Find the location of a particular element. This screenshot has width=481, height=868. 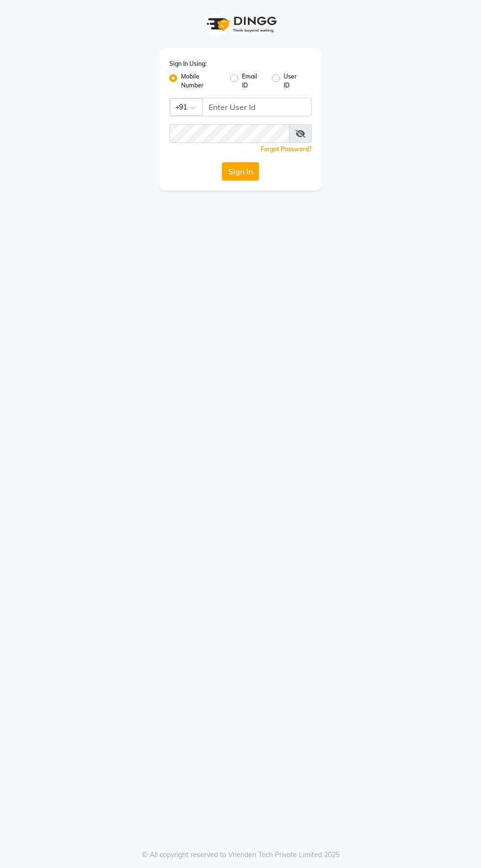

label: Email ID is located at coordinates (253, 81).